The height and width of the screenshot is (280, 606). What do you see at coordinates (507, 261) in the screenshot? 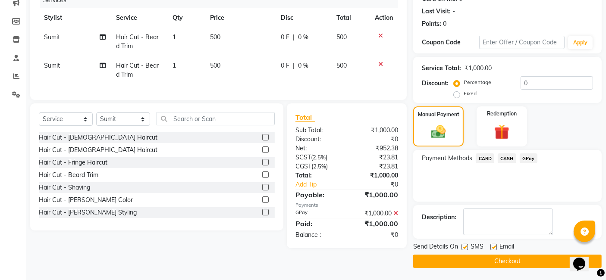
I see `button: Checkout` at bounding box center [507, 261].